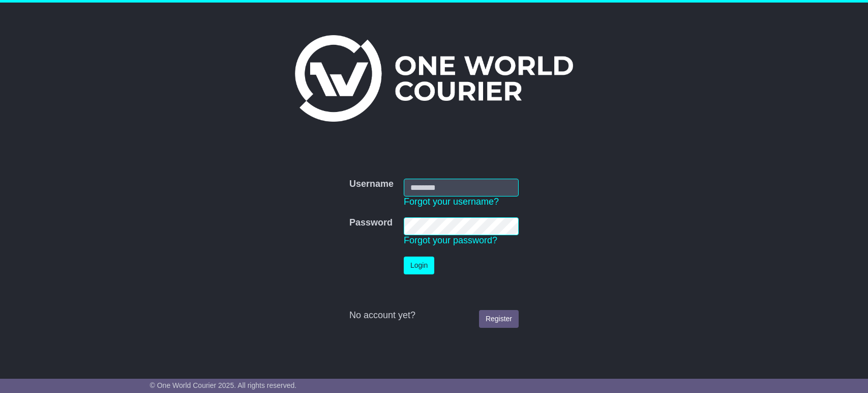  What do you see at coordinates (419, 265) in the screenshot?
I see `button: Login` at bounding box center [419, 265].